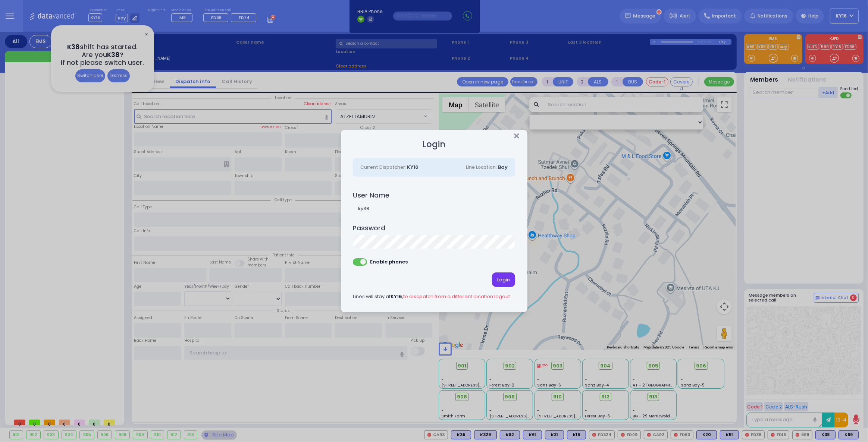  Describe the element at coordinates (481, 167) in the screenshot. I see `span: Line Location:` at that location.